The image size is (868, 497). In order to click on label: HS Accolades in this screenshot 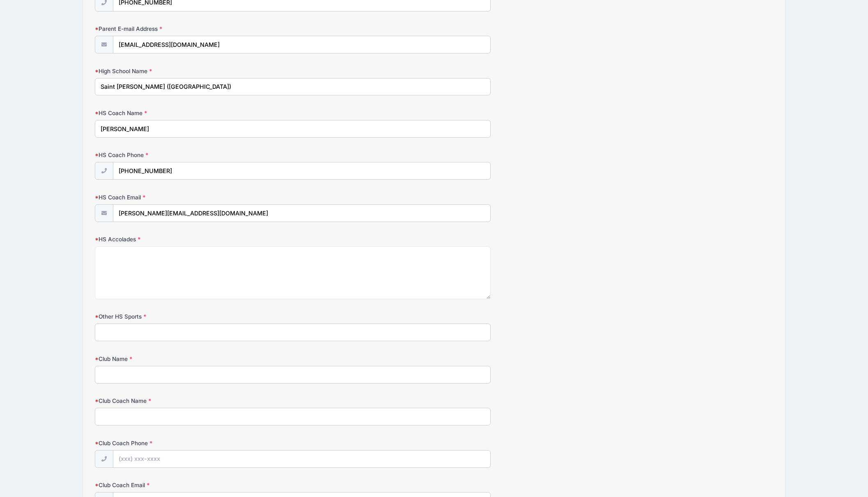, I will do `click(208, 239)`.